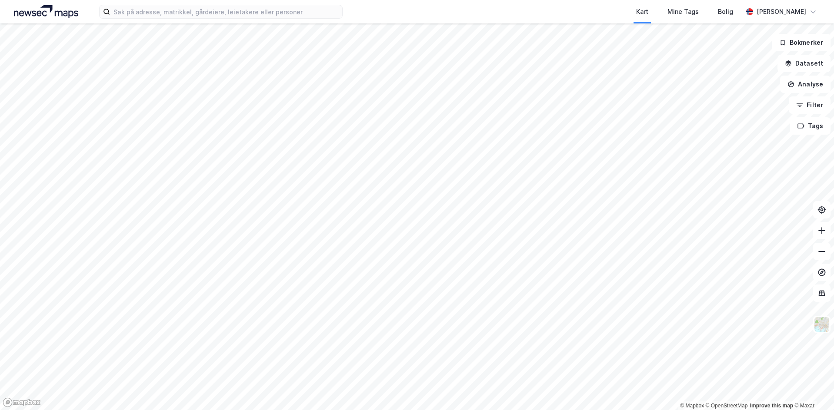  I want to click on div: Bolig, so click(725, 12).